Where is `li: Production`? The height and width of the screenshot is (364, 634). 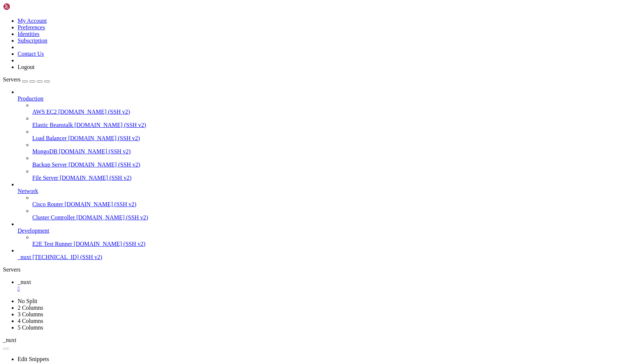 li: Production is located at coordinates (324, 135).